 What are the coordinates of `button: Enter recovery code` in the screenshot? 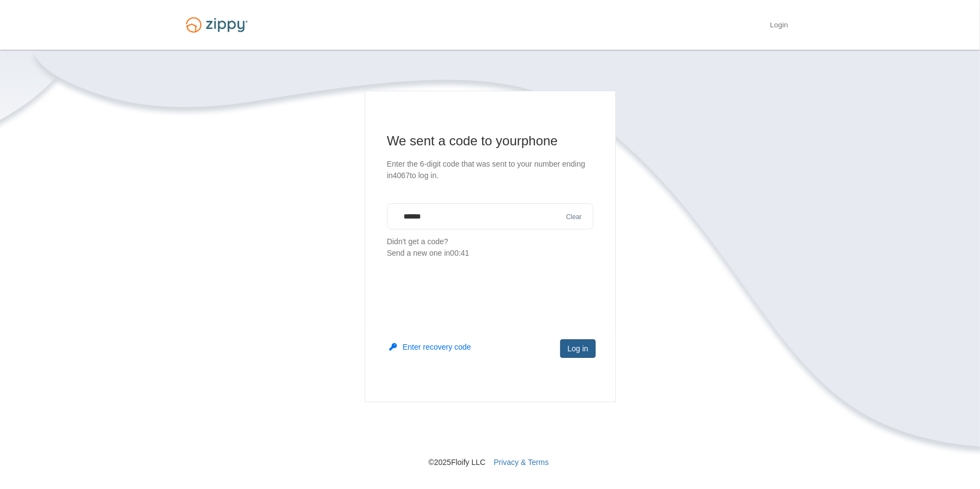 It's located at (431, 347).